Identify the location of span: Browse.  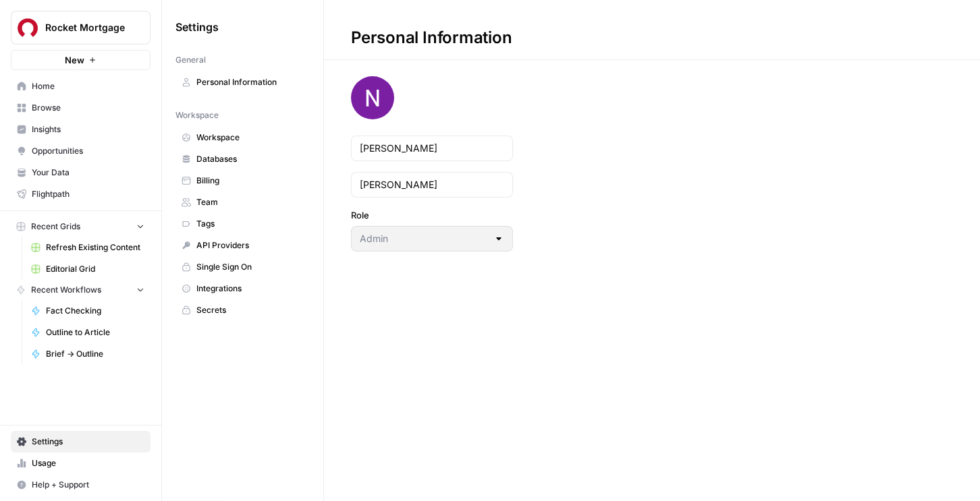
(88, 108).